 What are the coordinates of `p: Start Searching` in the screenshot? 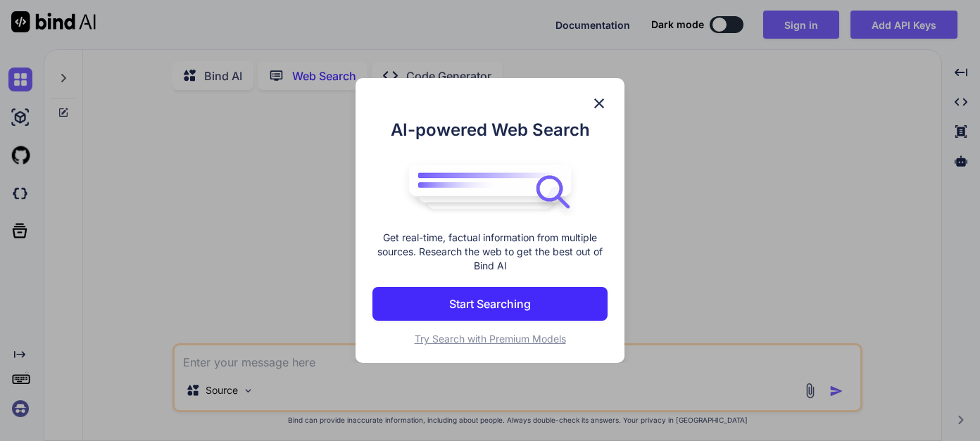 It's located at (490, 304).